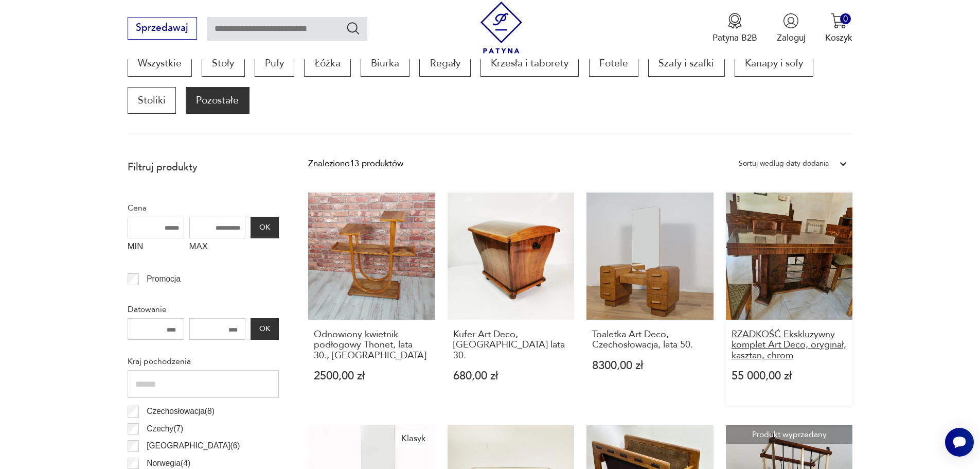 The height and width of the screenshot is (469, 980). I want to click on a: Toaletka Art Deco, Czechosłowacja, lata 50.Toaletka Art Deco, Czechosłowacja, lata 50.8300,00 zł, so click(650, 299).